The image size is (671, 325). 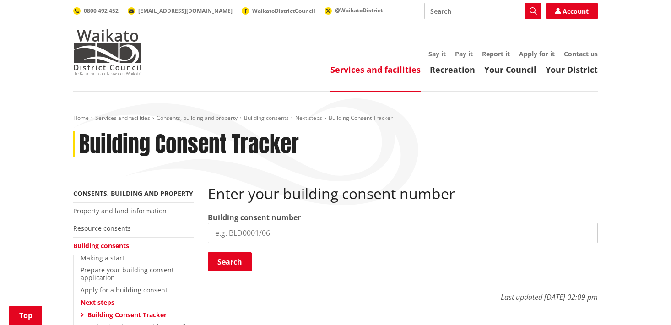 I want to click on a: Making a start, so click(x=103, y=258).